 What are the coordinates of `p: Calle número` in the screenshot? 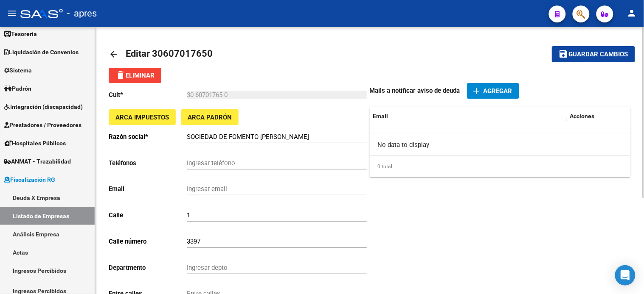 It's located at (148, 242).